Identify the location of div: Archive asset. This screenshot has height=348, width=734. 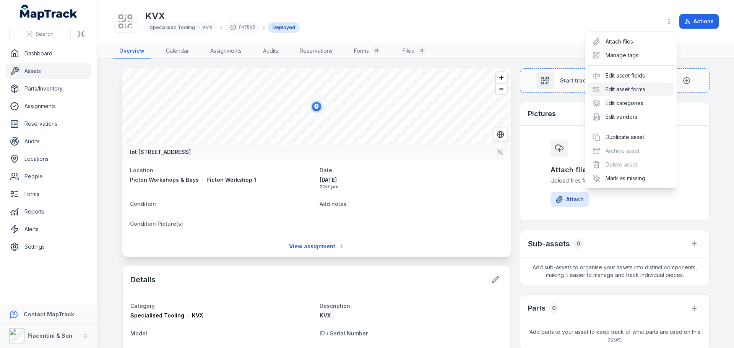
(631, 151).